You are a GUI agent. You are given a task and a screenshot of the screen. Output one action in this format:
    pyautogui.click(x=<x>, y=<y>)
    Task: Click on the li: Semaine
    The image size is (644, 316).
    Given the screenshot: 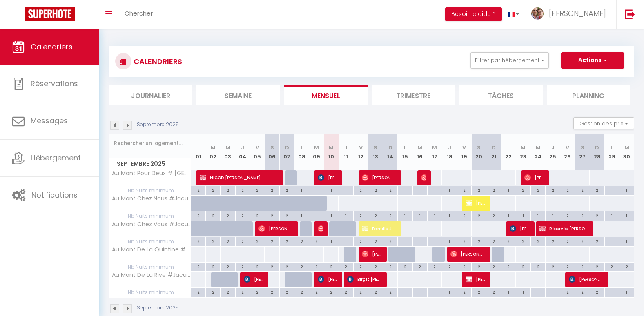 What is the action you would take?
    pyautogui.click(x=238, y=94)
    